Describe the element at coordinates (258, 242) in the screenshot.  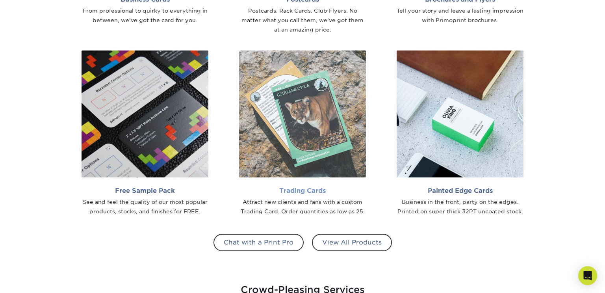
I see `a: Chat with a Print Pro` at that location.